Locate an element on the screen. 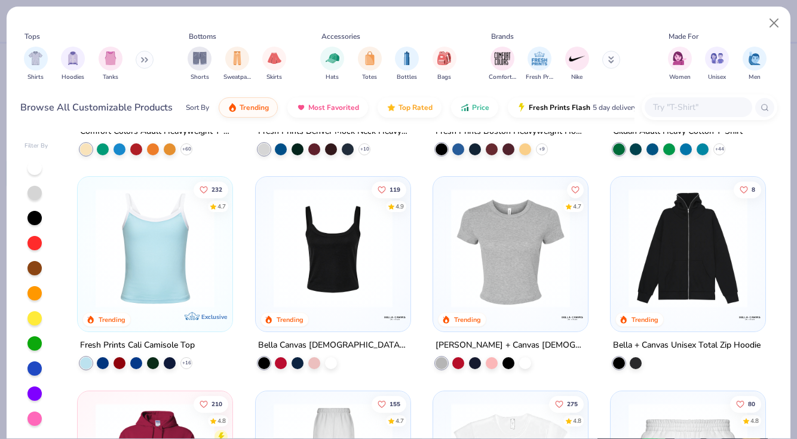 The width and height of the screenshot is (797, 439). span: 210 is located at coordinates (217, 404).